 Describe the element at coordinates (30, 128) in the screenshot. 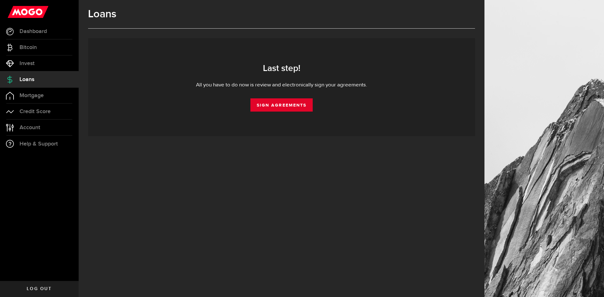

I see `span: Account` at that location.